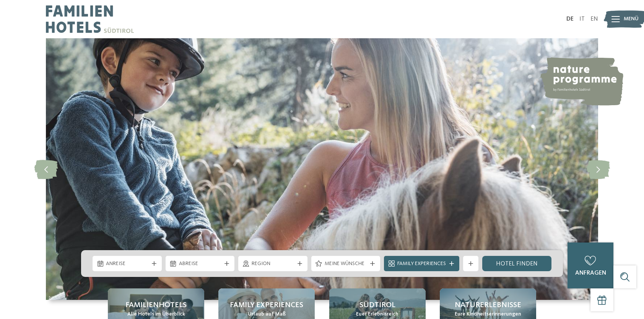  I want to click on span: Urlaub auf Maß, so click(267, 314).